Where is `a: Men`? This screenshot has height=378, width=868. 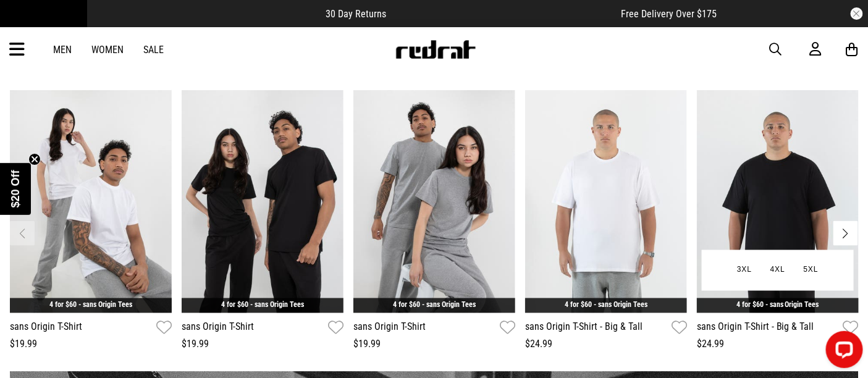 a: Men is located at coordinates (63, 49).